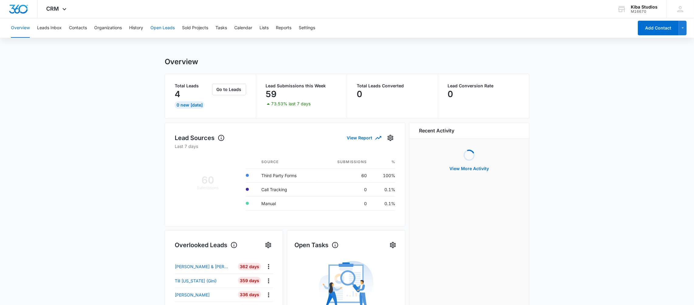 The width and height of the screenshot is (694, 305). What do you see at coordinates (163, 28) in the screenshot?
I see `button: Open Leads` at bounding box center [163, 28].